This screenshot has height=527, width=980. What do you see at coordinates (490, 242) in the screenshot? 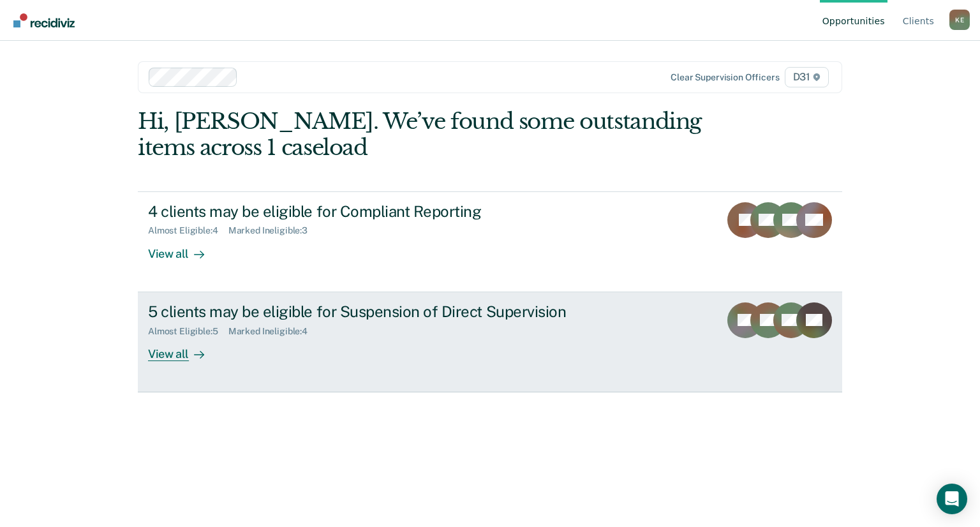
I see `a: 4 clients may be eligible for Compliant ReportingAlmost Eligible:4Marked Ineligible:3View all` at bounding box center [490, 242].